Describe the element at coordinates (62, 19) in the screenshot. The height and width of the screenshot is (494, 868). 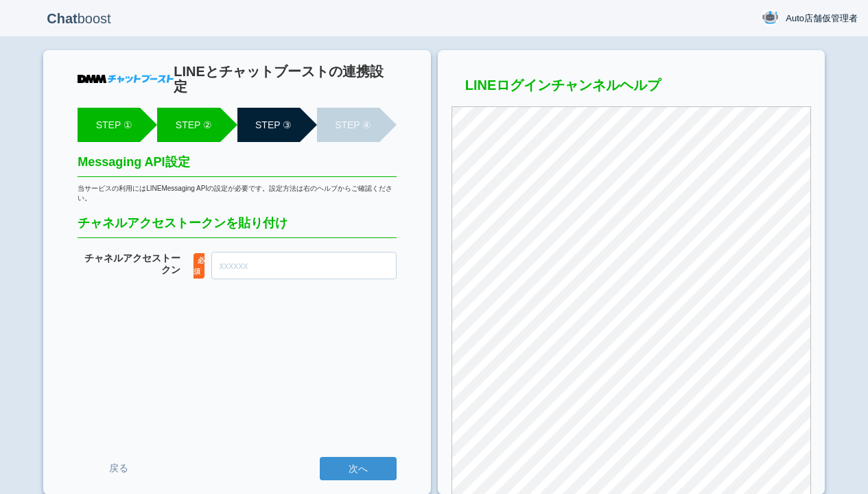
I see `b: Chat` at that location.